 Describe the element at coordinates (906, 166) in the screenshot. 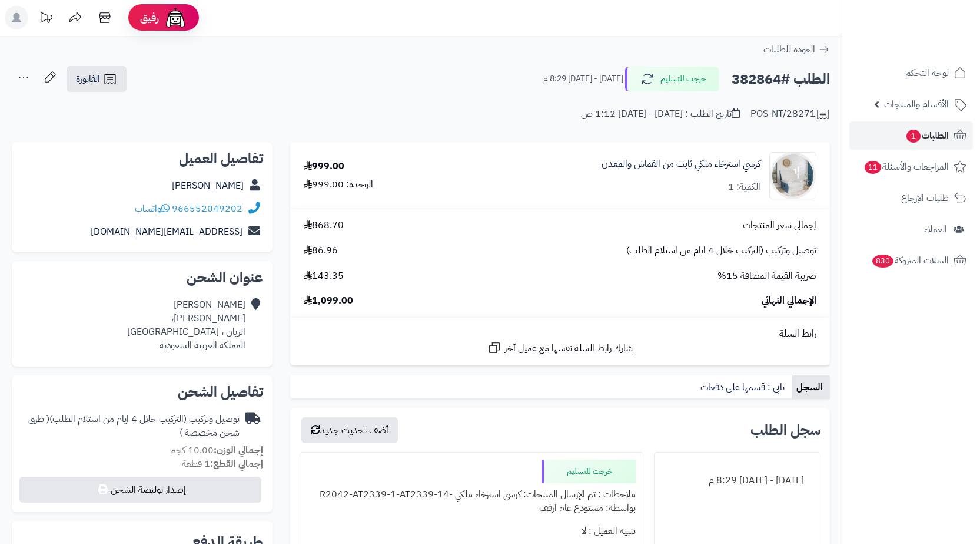

I see `span: المراجعات والأسئلة` at that location.